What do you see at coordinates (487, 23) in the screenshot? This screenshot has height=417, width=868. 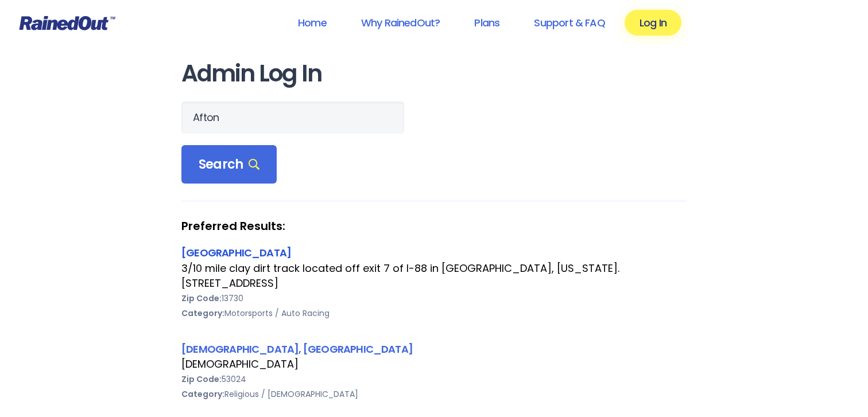 I see `a: Plans` at bounding box center [487, 23].